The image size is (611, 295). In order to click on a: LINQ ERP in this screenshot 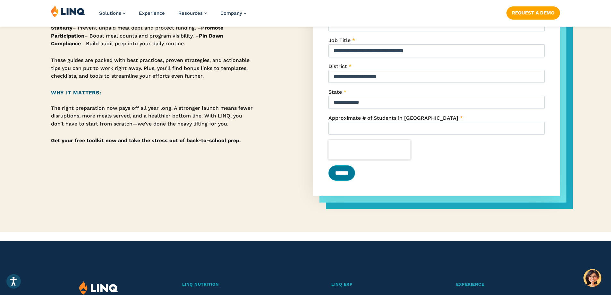, I will do `click(377, 284)`.